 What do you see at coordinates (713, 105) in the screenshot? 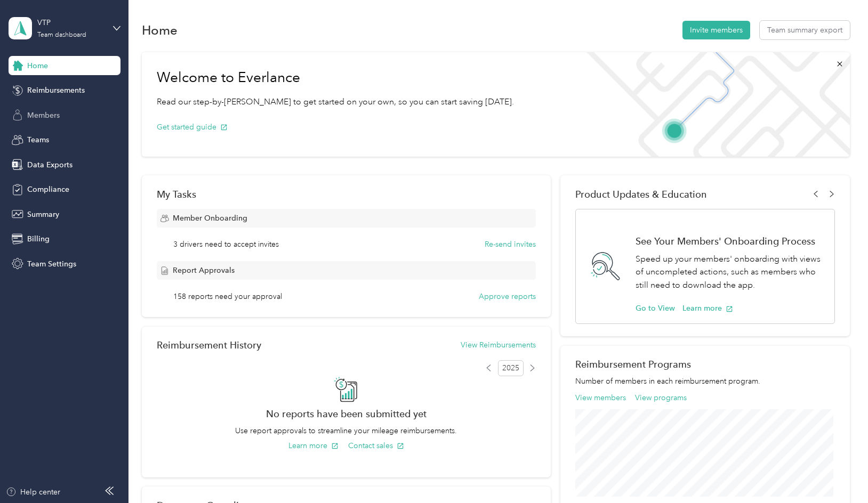
I see `img: Welcome to everlance` at bounding box center [713, 105].